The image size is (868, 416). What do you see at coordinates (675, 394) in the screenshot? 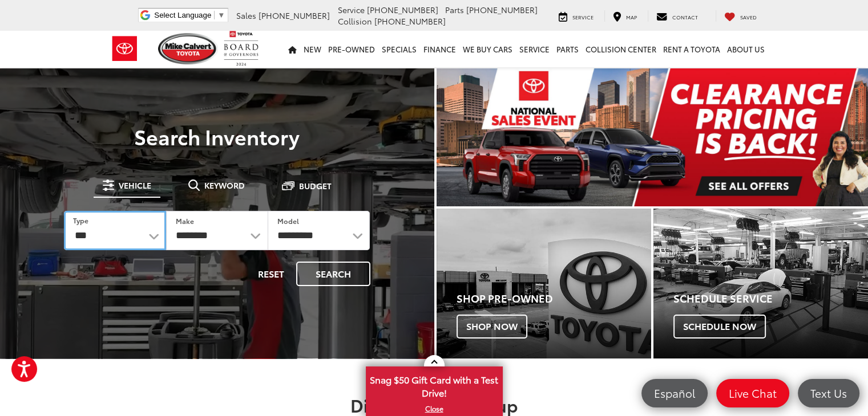
I see `a: Español` at bounding box center [675, 394].